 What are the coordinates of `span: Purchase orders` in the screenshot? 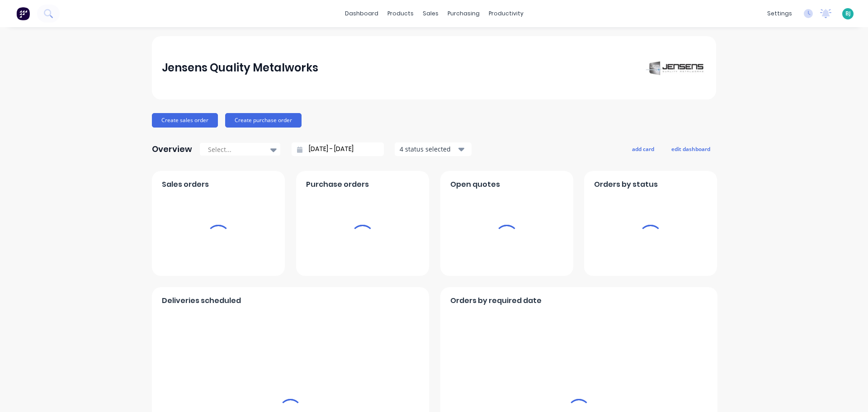 It's located at (338, 184).